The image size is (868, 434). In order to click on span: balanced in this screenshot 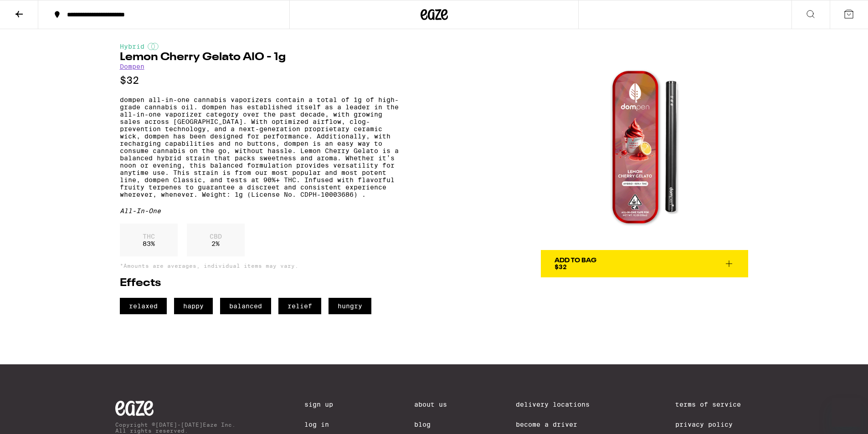, I will do `click(246, 307)`.